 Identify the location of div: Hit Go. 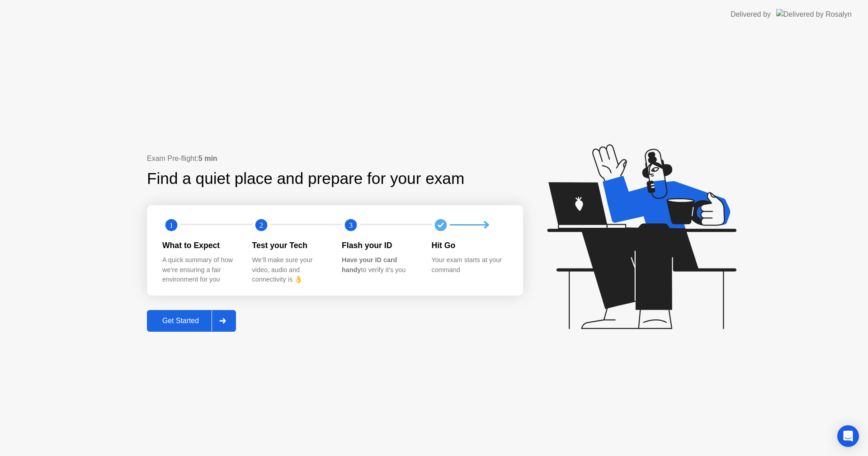
(470, 245).